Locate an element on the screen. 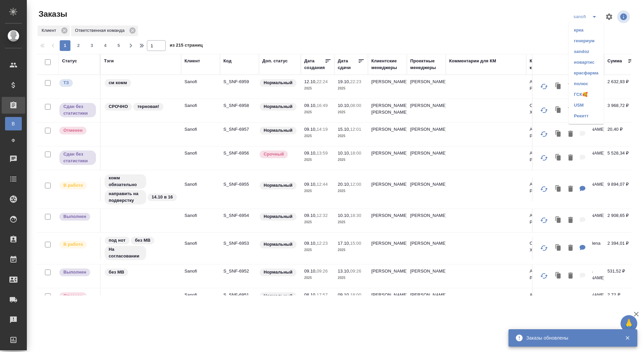 This screenshot has width=644, height=352. div: Сумма is located at coordinates (615, 61).